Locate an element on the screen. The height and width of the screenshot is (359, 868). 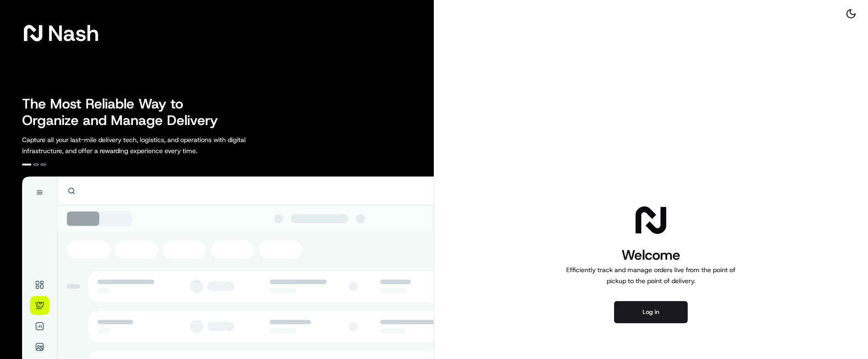
h2: The Most Reliable Way to Organize and Manage Delivery is located at coordinates (125, 112).